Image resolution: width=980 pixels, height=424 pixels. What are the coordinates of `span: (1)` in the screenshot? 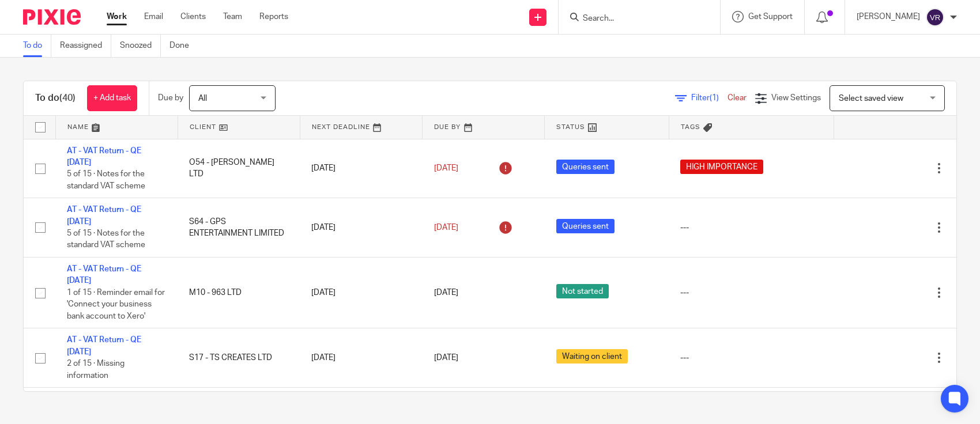 It's located at (714, 98).